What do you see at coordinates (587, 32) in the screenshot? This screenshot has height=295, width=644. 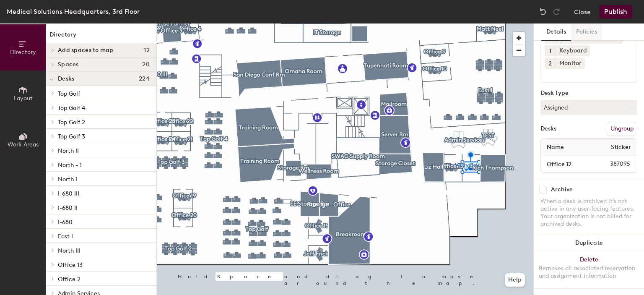 I see `button: Policies` at bounding box center [587, 32].